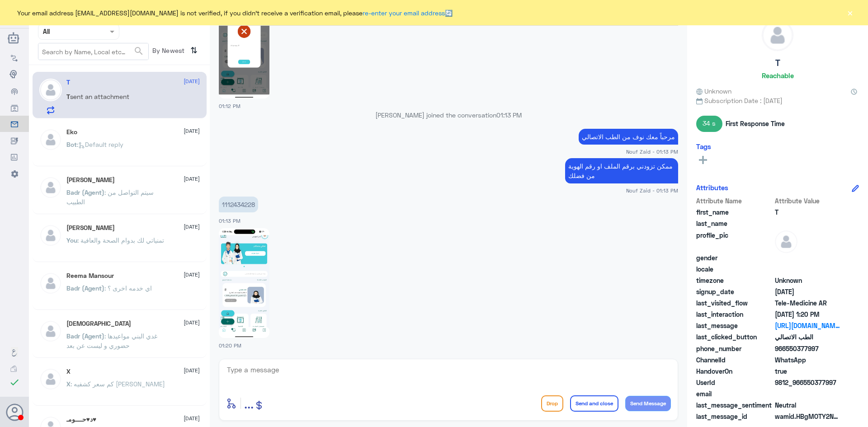 The width and height of the screenshot is (868, 427). I want to click on h6: Tags, so click(703, 147).